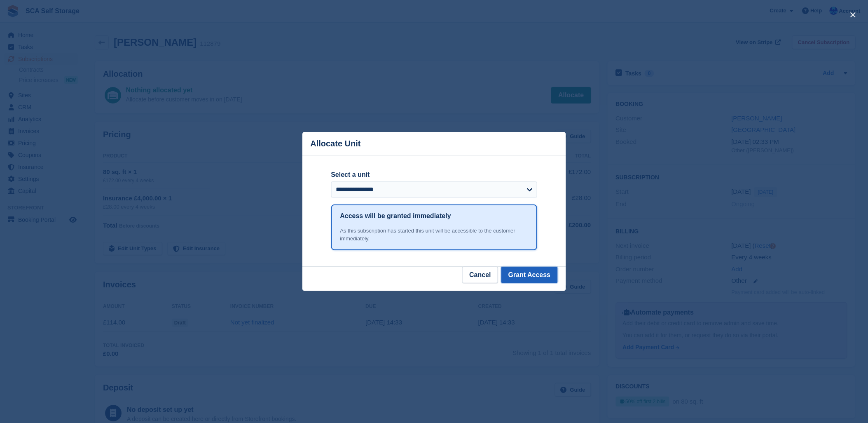 Image resolution: width=868 pixels, height=423 pixels. What do you see at coordinates (336, 144) in the screenshot?
I see `p: Allocate Unit` at bounding box center [336, 144].